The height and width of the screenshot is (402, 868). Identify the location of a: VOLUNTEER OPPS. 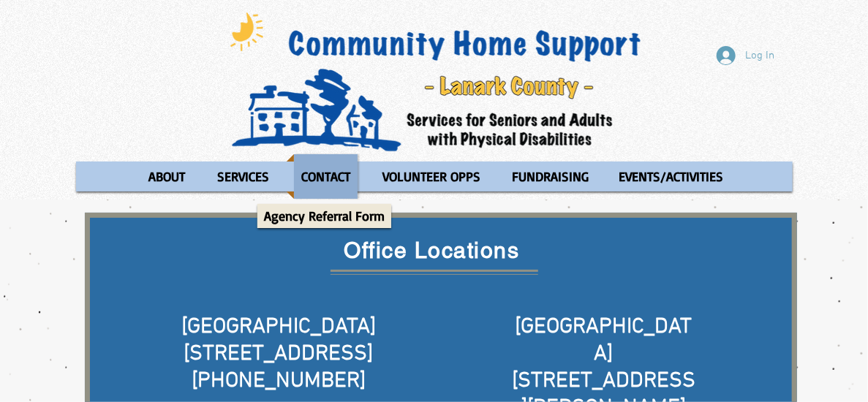
(432, 176).